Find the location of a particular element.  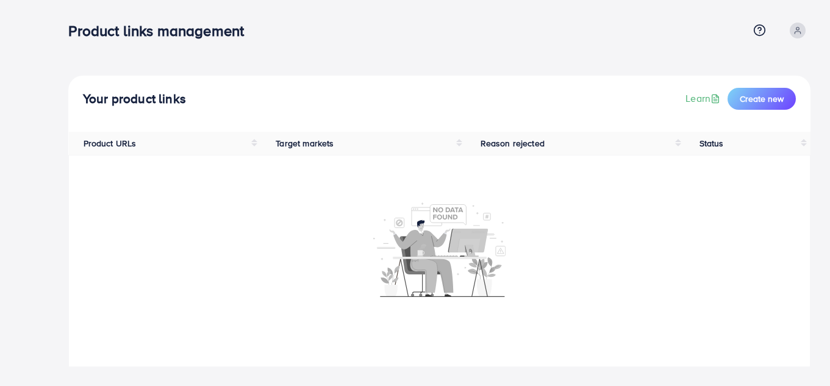

h4: Your product links is located at coordinates (134, 99).